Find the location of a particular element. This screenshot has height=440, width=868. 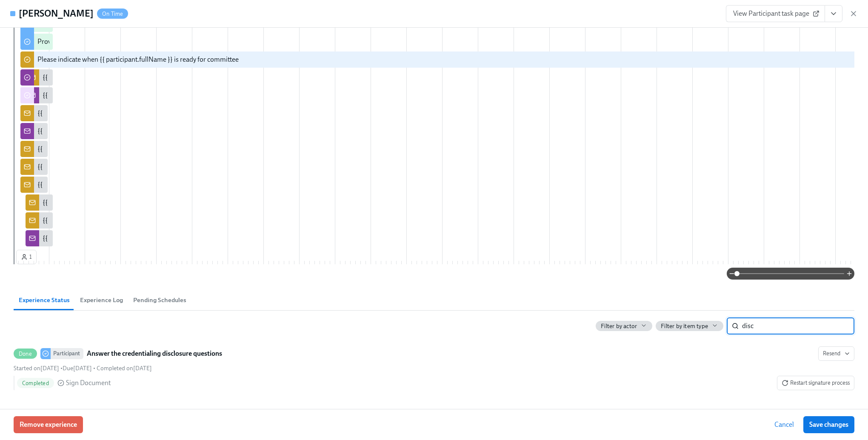

button: View task page is located at coordinates (833, 14).